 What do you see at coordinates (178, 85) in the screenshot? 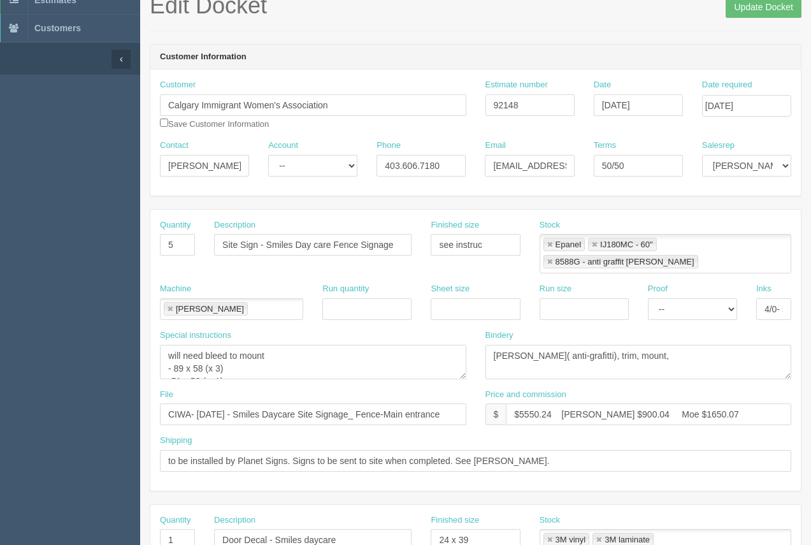
I see `label: Customer` at bounding box center [178, 85].